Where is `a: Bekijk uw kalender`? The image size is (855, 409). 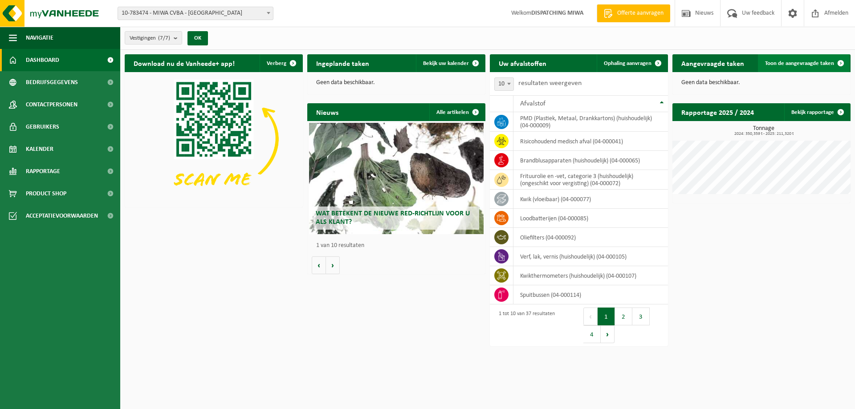 a: Bekijk uw kalender is located at coordinates (450, 63).